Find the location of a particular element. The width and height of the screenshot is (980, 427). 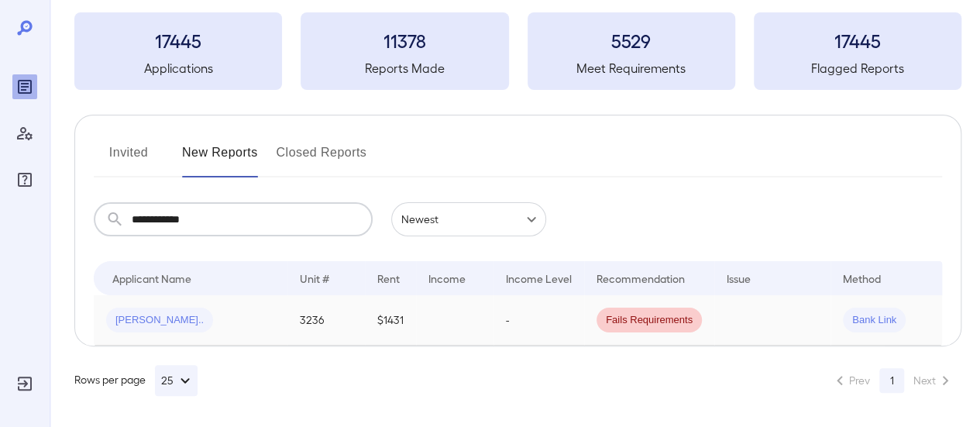

div: Reports is located at coordinates (25, 87).